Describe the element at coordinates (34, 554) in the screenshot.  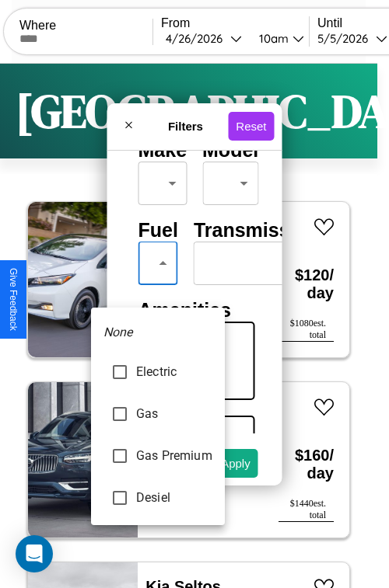
I see `div: Open Intercom Messenger` at that location.